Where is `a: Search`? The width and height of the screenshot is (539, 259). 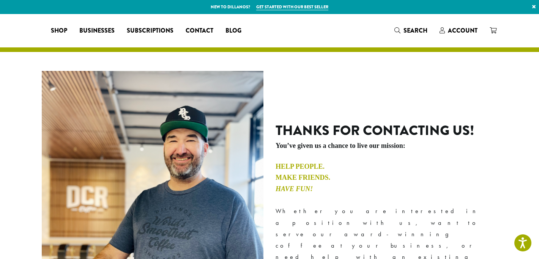
a: Search is located at coordinates (411, 30).